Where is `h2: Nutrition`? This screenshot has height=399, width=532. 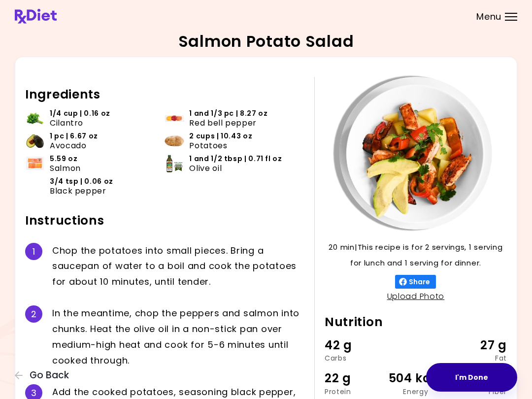 h2: Nutrition is located at coordinates (416, 322).